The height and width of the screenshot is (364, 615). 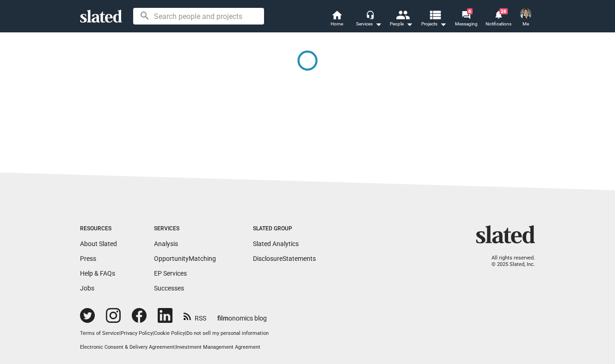 I want to click on a: filmonomics blog, so click(x=242, y=314).